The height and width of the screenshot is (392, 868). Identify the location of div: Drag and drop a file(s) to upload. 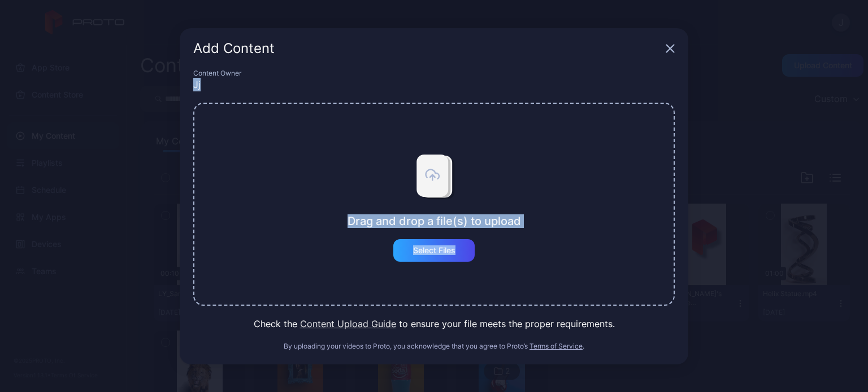
(434, 222).